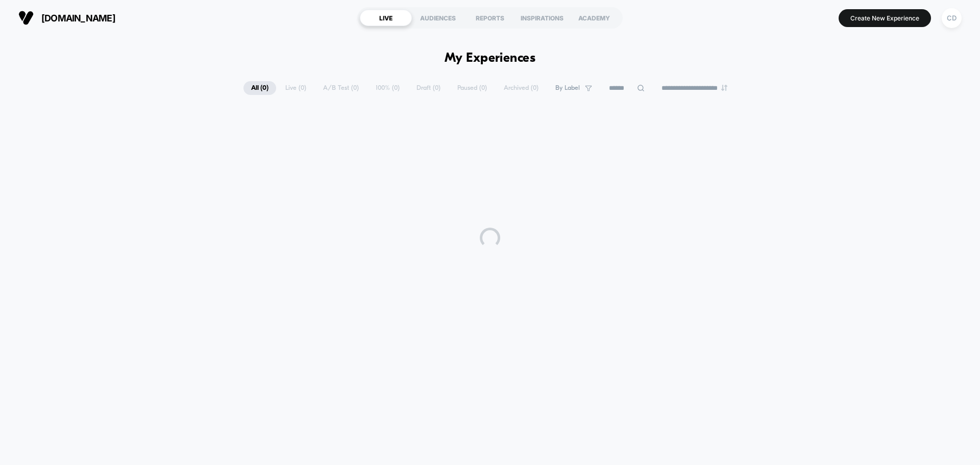 This screenshot has height=465, width=980. I want to click on button: Create New Experience, so click(885, 18).